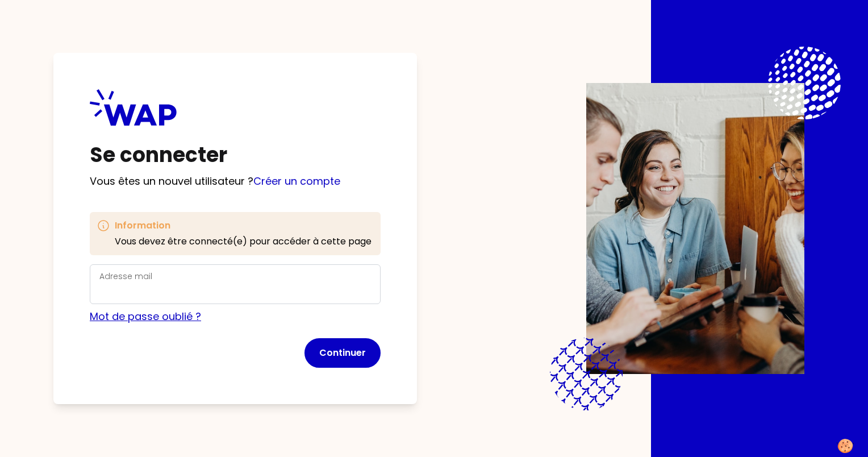 The width and height of the screenshot is (868, 457). What do you see at coordinates (243, 225) in the screenshot?
I see `h3: Information` at bounding box center [243, 225].